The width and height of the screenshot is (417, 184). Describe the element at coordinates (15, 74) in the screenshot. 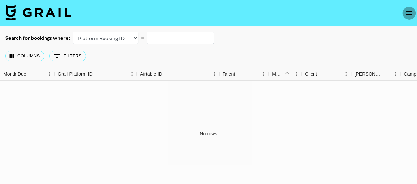

I see `div: Month Due` at that location.